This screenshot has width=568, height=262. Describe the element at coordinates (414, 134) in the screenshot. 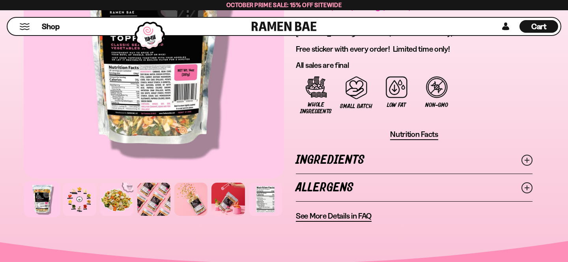

I see `span: Nutrition Facts` at that location.